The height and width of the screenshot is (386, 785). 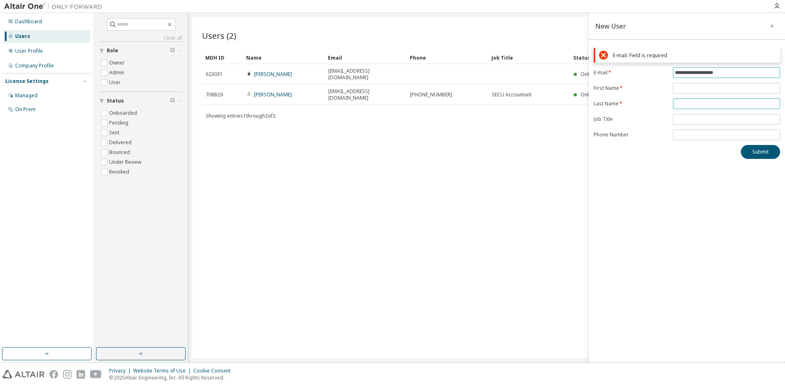 What do you see at coordinates (23, 374) in the screenshot?
I see `img: altair_logo.svg` at bounding box center [23, 374].